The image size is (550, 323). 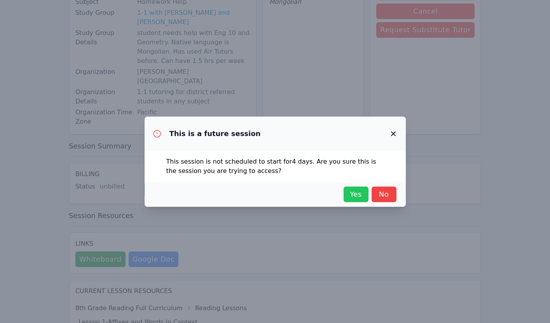 I want to click on button: Yes, so click(x=356, y=194).